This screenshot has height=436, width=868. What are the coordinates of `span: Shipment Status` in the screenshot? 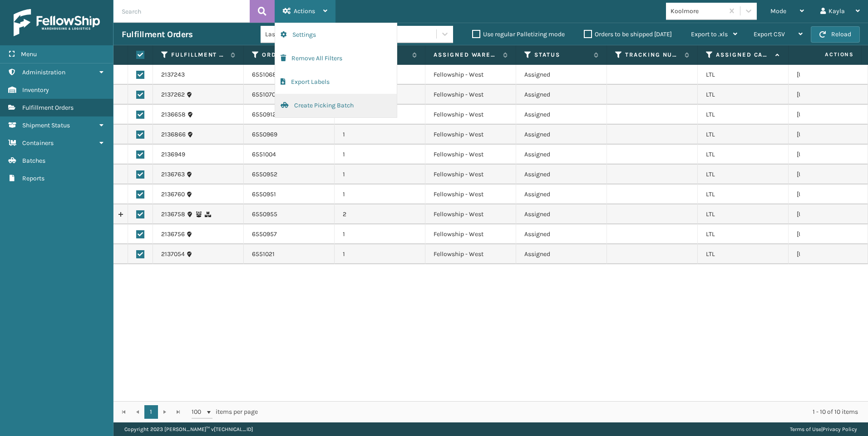 It's located at (46, 125).